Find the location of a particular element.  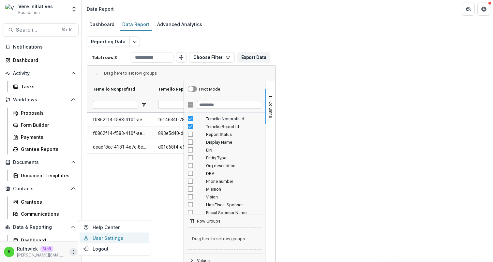

button: Choose Filter is located at coordinates (212, 57).